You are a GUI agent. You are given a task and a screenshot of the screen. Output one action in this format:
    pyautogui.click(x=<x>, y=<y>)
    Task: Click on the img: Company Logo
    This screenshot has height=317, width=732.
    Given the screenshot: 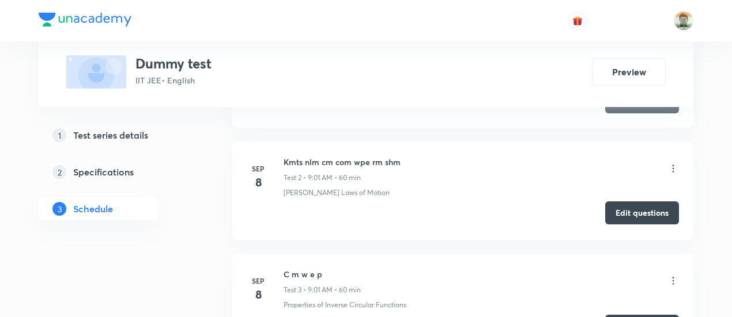 What is the action you would take?
    pyautogui.click(x=85, y=20)
    